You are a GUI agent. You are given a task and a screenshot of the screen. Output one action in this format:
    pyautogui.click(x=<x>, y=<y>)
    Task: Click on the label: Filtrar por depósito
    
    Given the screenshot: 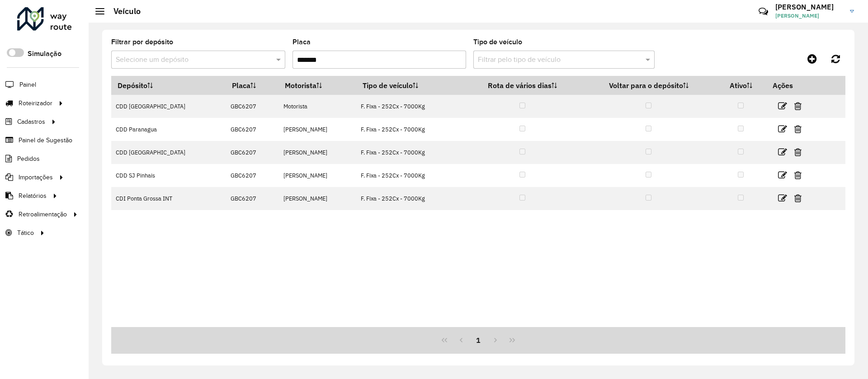 What is the action you would take?
    pyautogui.click(x=142, y=42)
    